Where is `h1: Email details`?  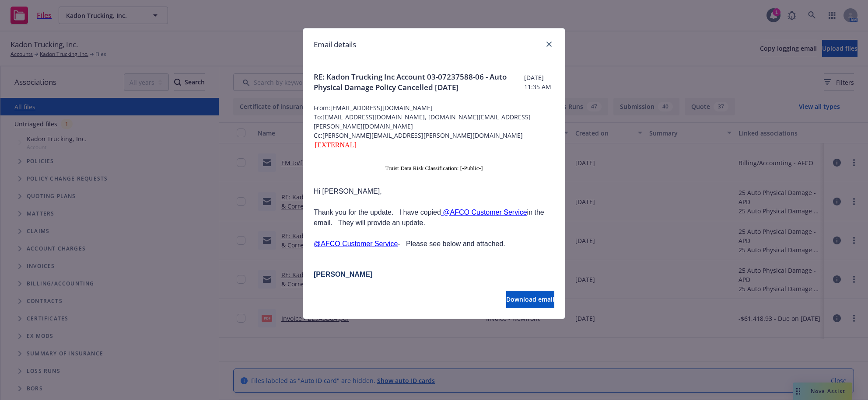 h1: Email details is located at coordinates (334, 45).